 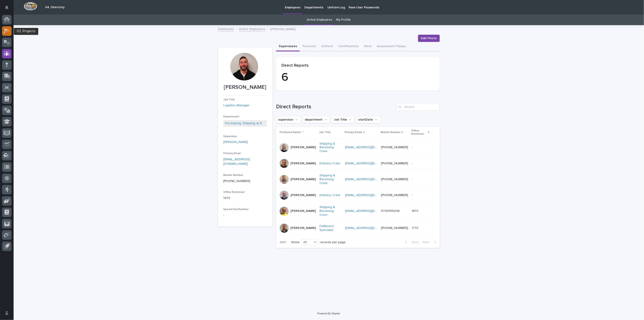 I want to click on span: Office Extension, so click(x=234, y=192).